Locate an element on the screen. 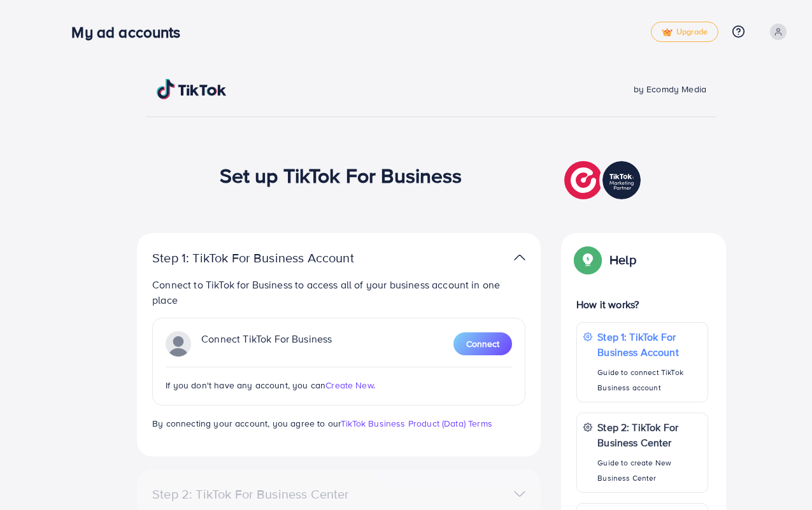 This screenshot has height=510, width=812. p: How it works? is located at coordinates (642, 304).